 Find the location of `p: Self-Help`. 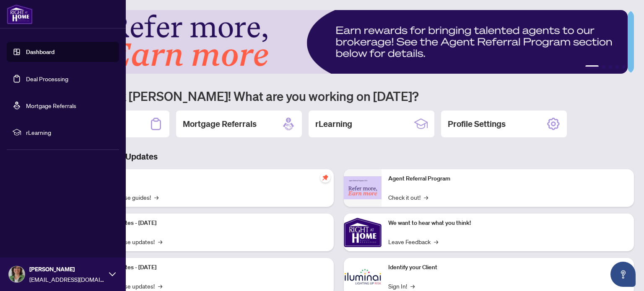

p: Self-Help is located at coordinates (207, 179).